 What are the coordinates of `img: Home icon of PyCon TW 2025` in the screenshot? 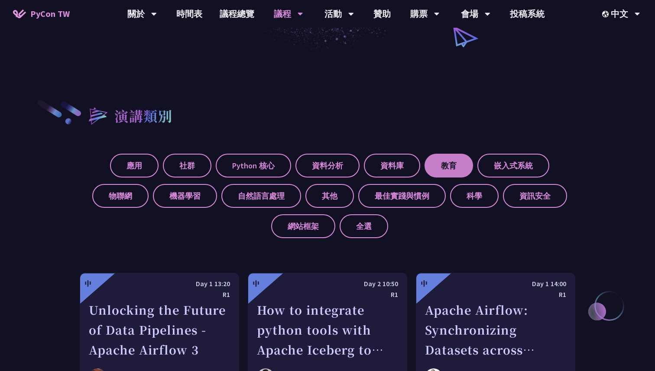 It's located at (19, 14).